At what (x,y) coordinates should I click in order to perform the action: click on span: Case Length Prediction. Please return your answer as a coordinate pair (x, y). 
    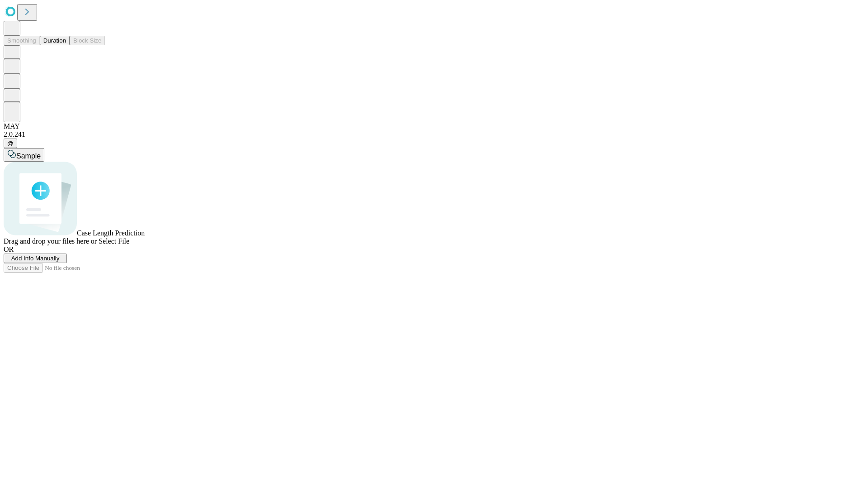
    Looking at the image, I should click on (111, 232).